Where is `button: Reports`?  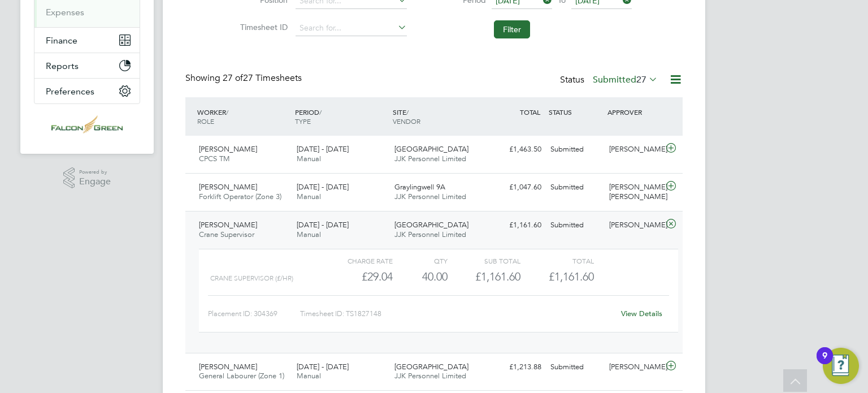 button: Reports is located at coordinates (87, 66).